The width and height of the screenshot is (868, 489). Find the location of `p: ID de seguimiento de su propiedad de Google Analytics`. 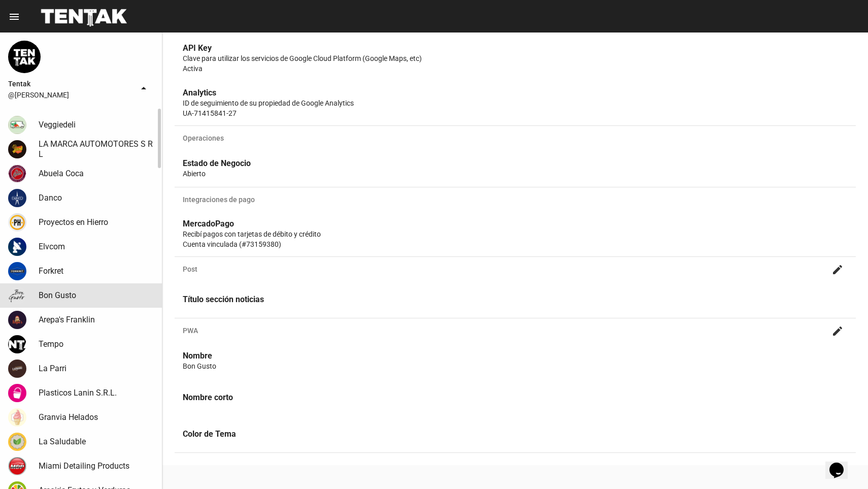

p: ID de seguimiento de su propiedad de Google Analytics is located at coordinates (515, 103).